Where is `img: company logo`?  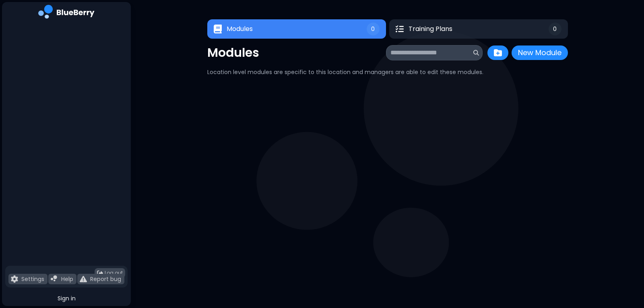
img: company logo is located at coordinates (66, 13).